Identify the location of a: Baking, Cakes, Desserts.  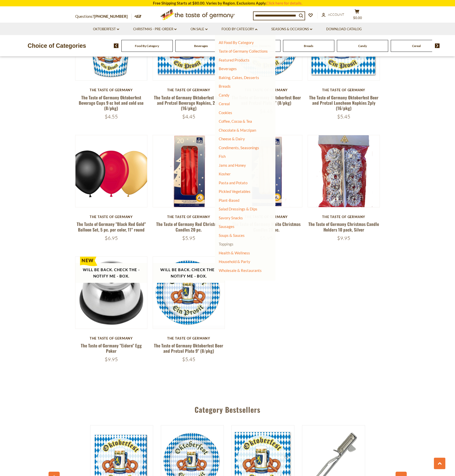
(239, 77).